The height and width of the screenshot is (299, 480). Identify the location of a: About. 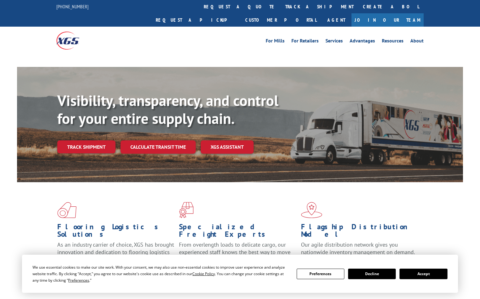
(417, 42).